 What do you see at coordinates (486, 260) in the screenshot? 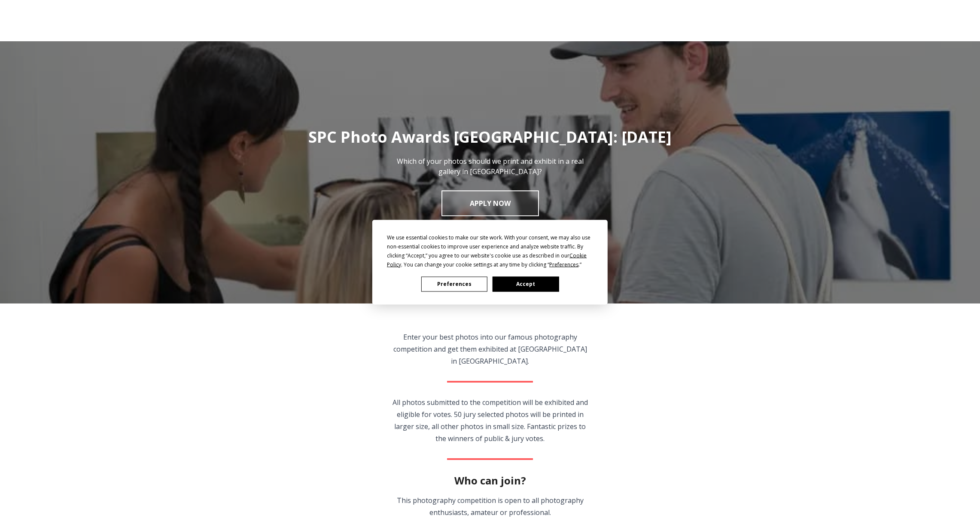
I see `span: Cookie Policy` at bounding box center [486, 260].